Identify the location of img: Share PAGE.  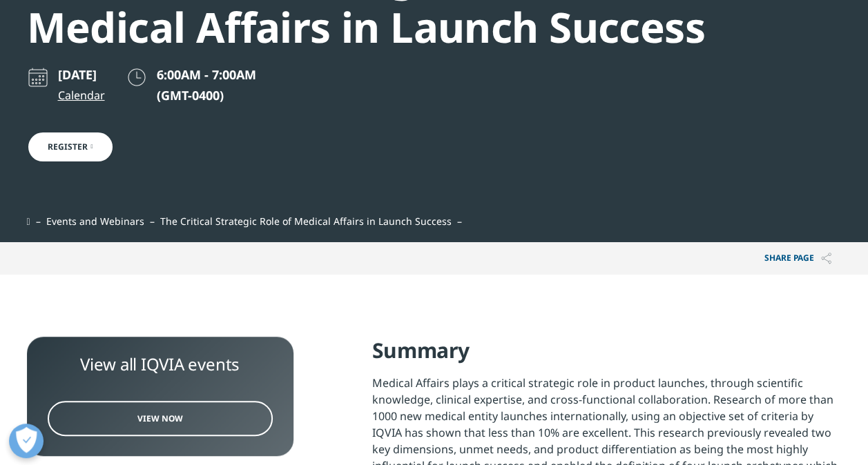
(826, 258).